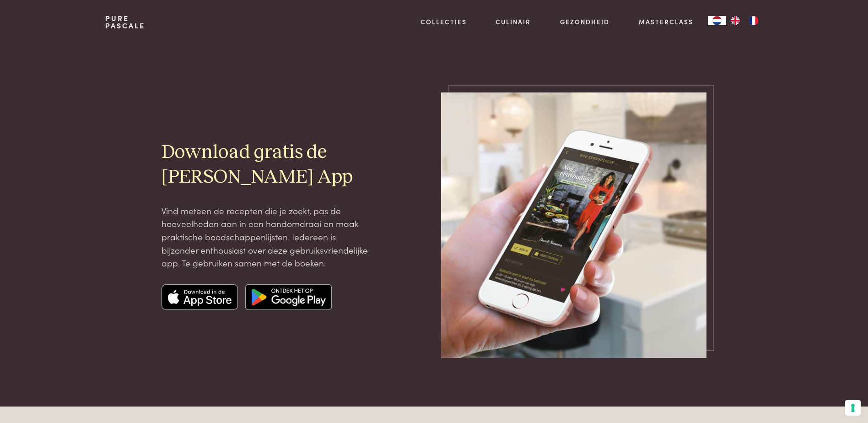 The image size is (868, 423). I want to click on a: EN, so click(736, 21).